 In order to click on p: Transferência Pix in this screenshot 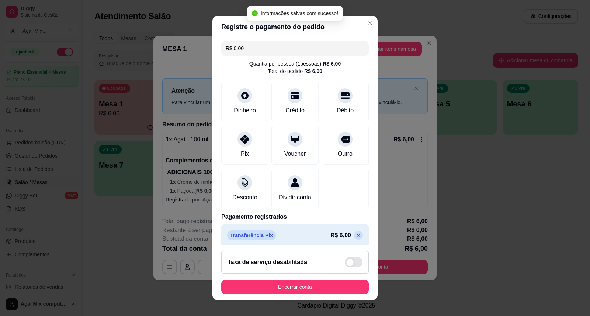, I will do `click(252, 236)`.